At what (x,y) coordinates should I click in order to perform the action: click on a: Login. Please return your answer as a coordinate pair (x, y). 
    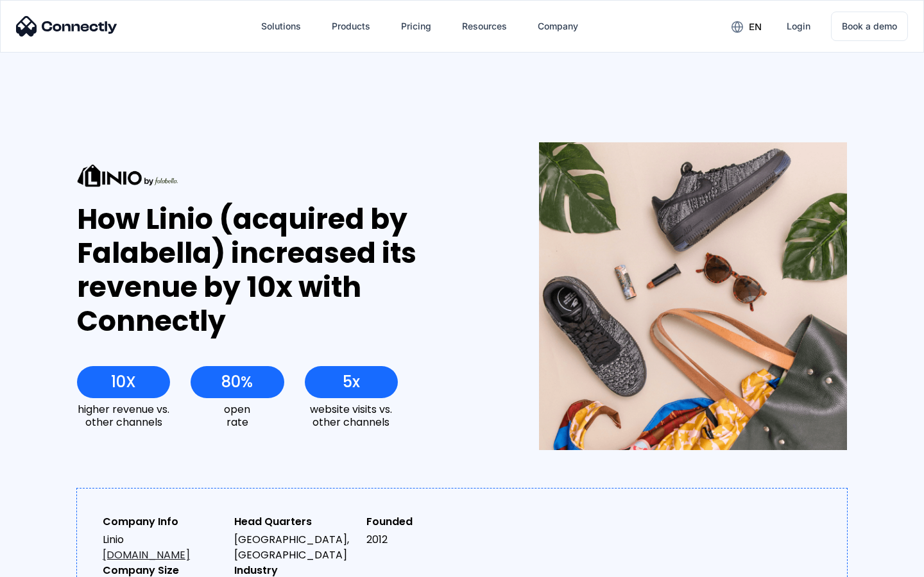
    Looking at the image, I should click on (798, 26).